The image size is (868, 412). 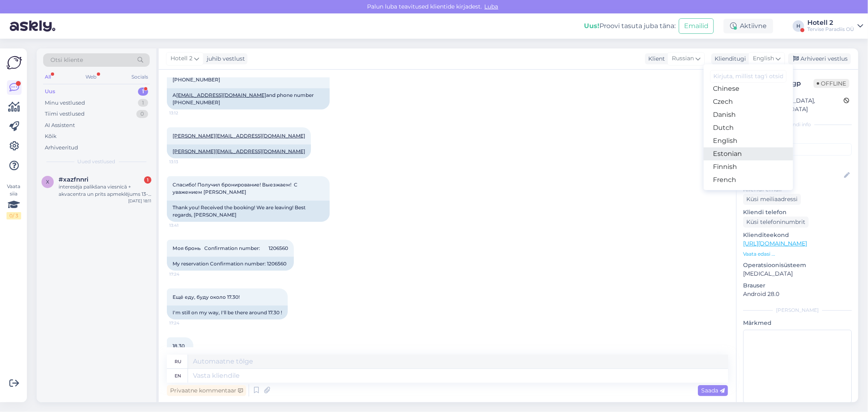 I want to click on p: Operatsioonisüsteem, so click(x=798, y=265).